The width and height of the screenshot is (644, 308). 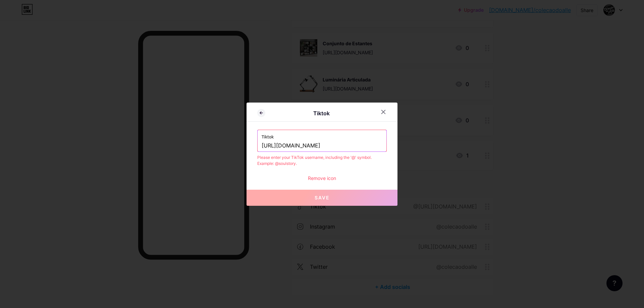 I want to click on span: Save, so click(x=322, y=197).